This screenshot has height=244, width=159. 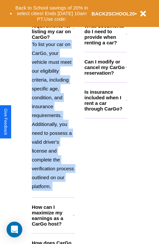 I want to click on p: To list your car on CarGo, your vehicle must meet our eligibility criteria, including specific ag..., so click(x=53, y=115).